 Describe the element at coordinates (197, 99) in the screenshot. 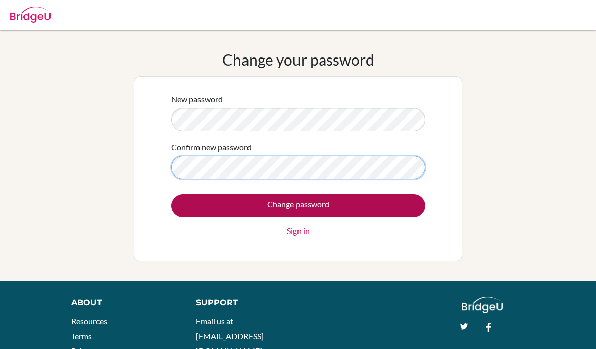

I see `label: New password` at that location.